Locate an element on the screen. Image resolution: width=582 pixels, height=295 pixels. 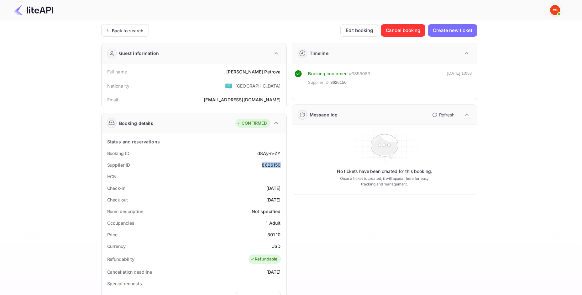
div: Back to search is located at coordinates (128, 30).